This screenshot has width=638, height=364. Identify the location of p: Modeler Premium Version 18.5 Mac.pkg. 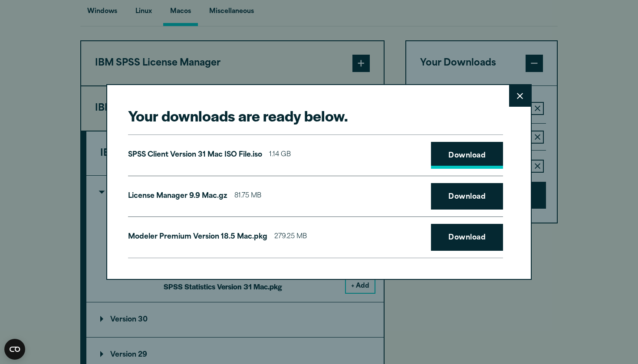
(198, 237).